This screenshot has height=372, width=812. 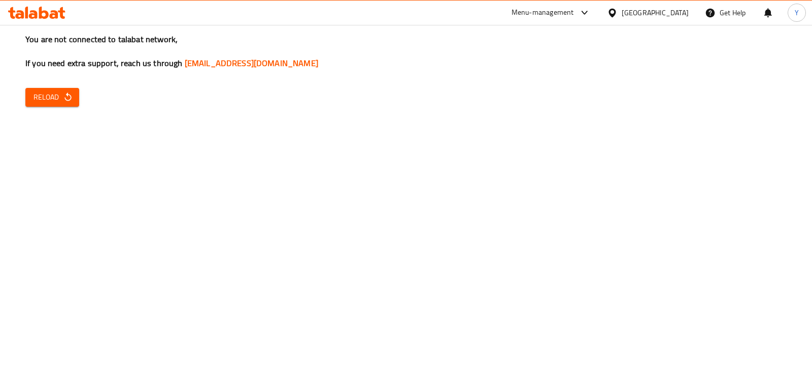 I want to click on span: Y, so click(x=797, y=13).